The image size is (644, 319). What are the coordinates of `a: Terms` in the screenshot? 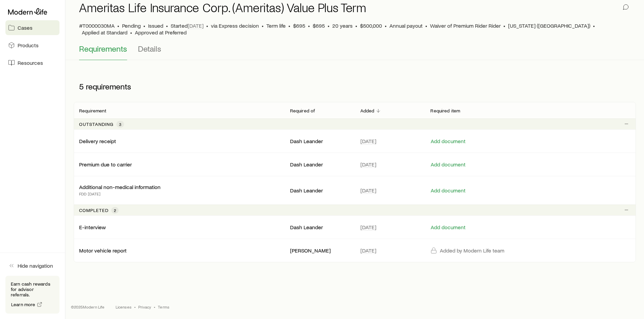 It's located at (163, 307).